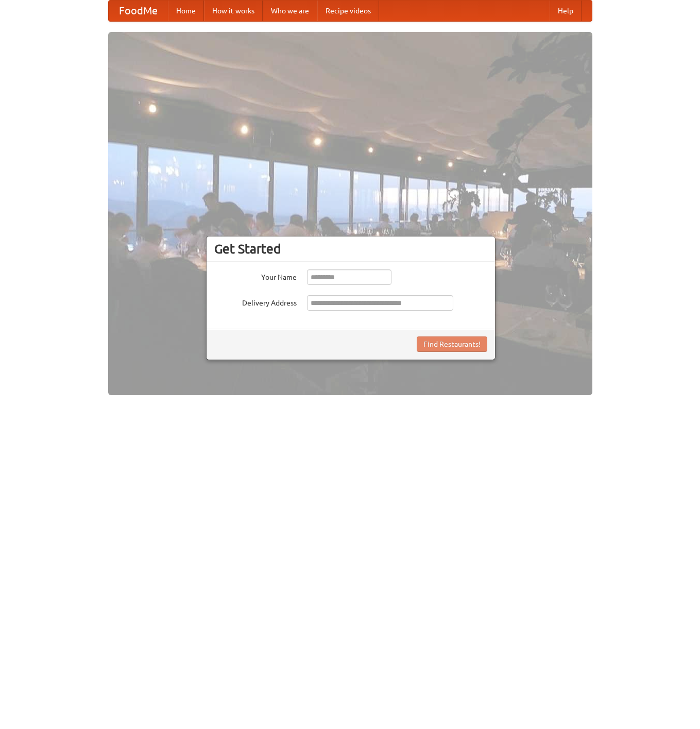  Describe the element at coordinates (255, 276) in the screenshot. I see `label: Your Name` at that location.